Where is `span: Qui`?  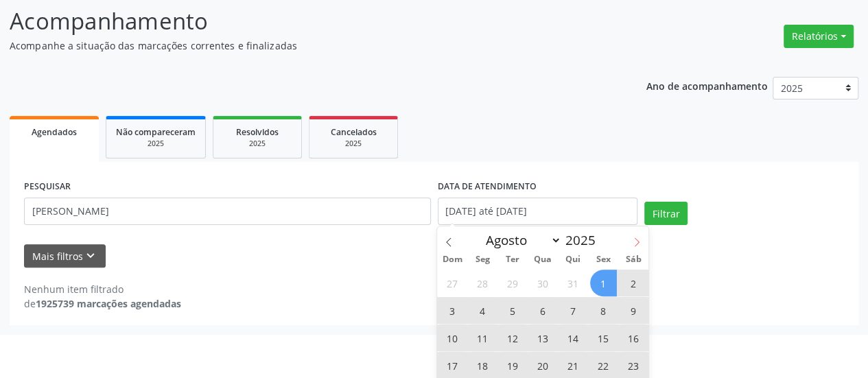
span: Qui is located at coordinates (573, 259).